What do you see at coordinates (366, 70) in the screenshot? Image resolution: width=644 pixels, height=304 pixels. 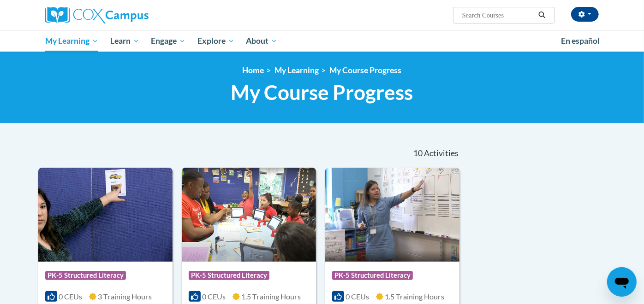 I see `a: My Course Progress` at bounding box center [366, 70].